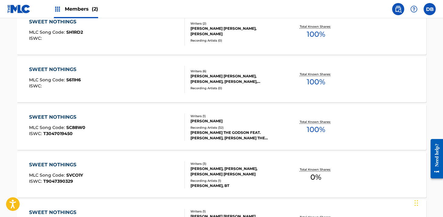 The image size is (443, 217). What do you see at coordinates (416, 203) in the screenshot?
I see `div: Drag` at bounding box center [416, 203].